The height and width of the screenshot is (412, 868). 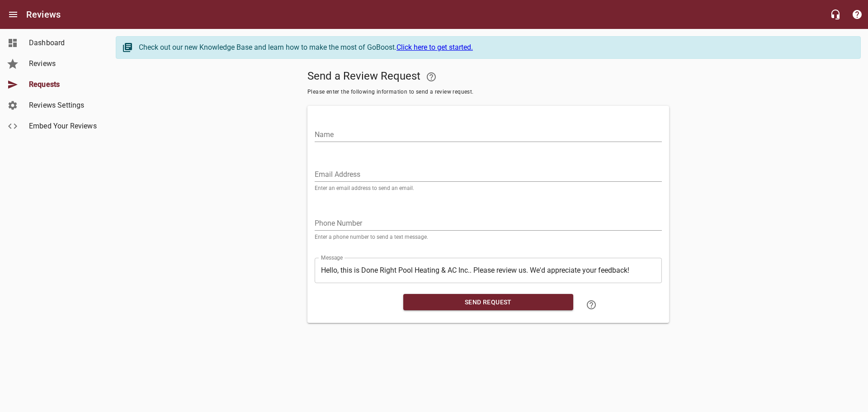 I want to click on button: Open drawer, so click(x=13, y=15).